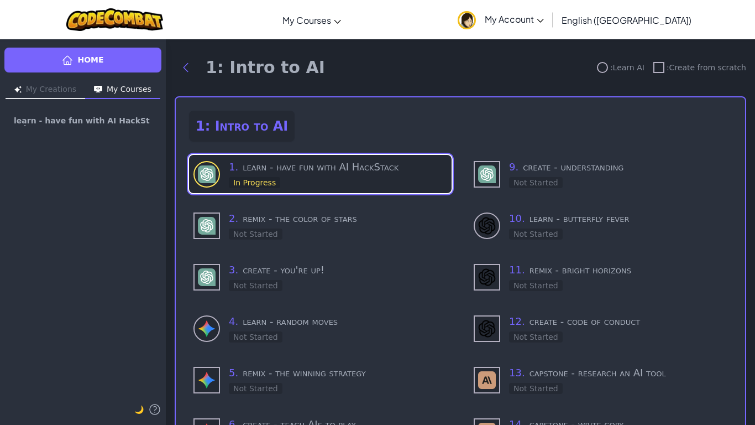 Image resolution: width=755 pixels, height=425 pixels. Describe the element at coordinates (242, 126) in the screenshot. I see `h2: 1: Intro to AI` at that location.